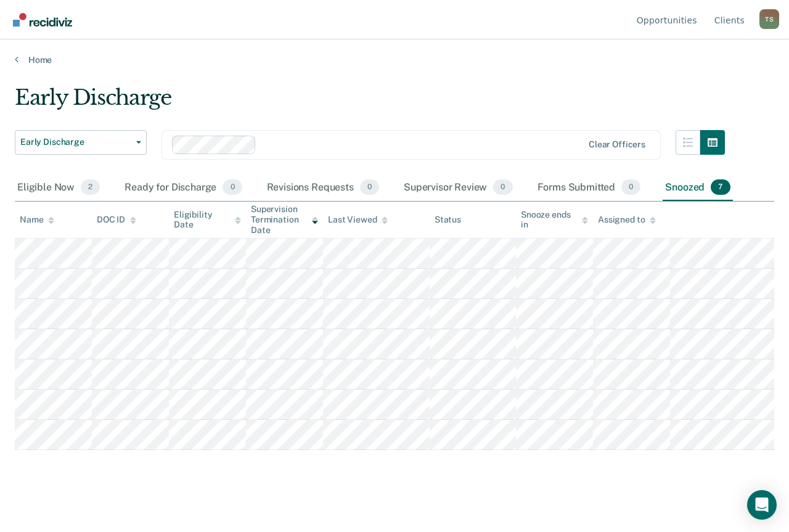 Image resolution: width=789 pixels, height=532 pixels. Describe the element at coordinates (90, 187) in the screenshot. I see `span: 2` at that location.